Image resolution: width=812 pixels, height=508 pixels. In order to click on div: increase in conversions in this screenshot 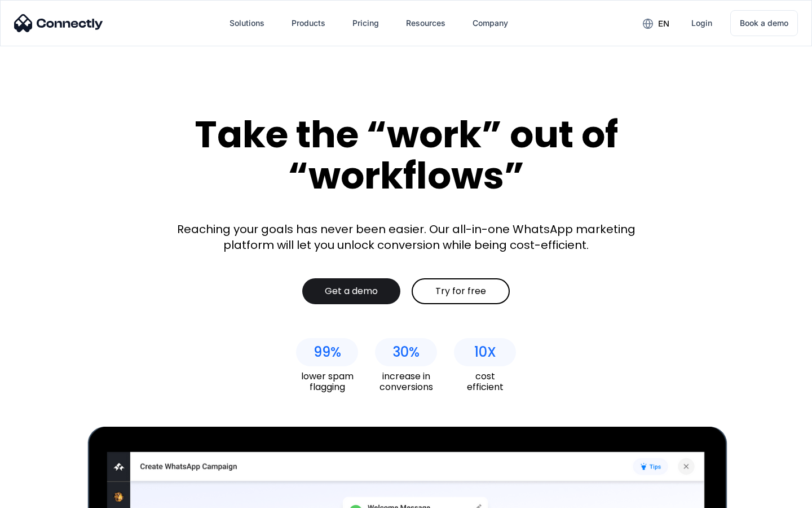, I will do `click(406, 382)`.